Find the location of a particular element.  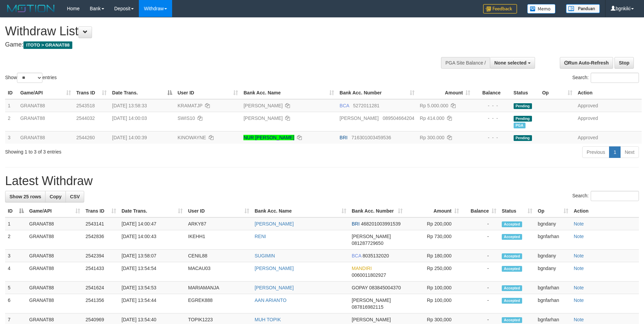

span: Copy 087816982115 to clipboard is located at coordinates (368, 307).